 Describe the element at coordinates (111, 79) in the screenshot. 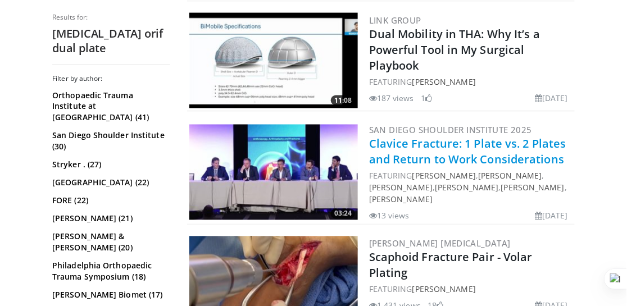

I see `h3: Filter by author:` at that location.